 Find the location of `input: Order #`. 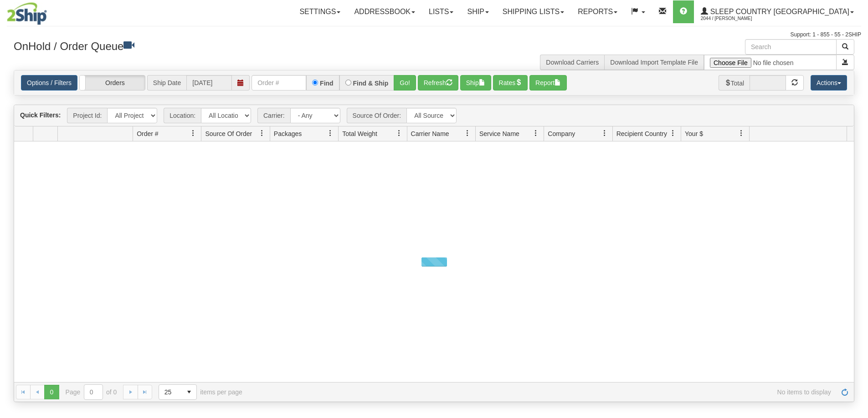

input: Order # is located at coordinates (279, 83).